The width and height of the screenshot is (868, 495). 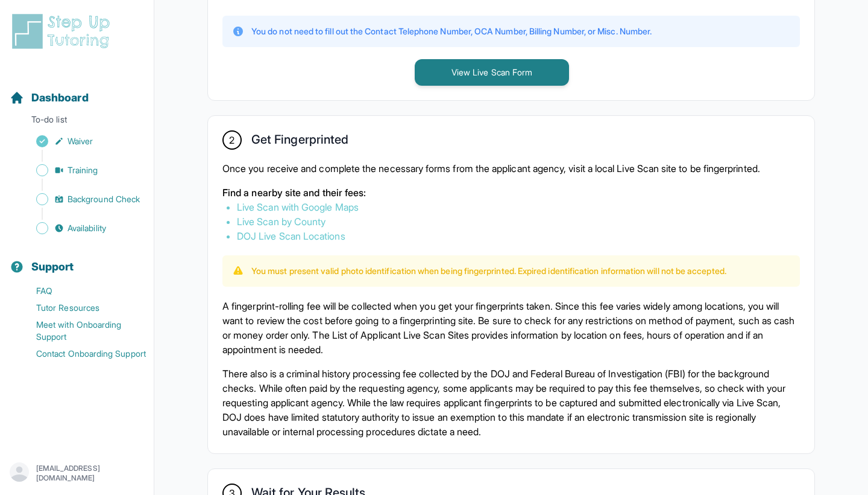 I want to click on span: Background Check, so click(x=104, y=199).